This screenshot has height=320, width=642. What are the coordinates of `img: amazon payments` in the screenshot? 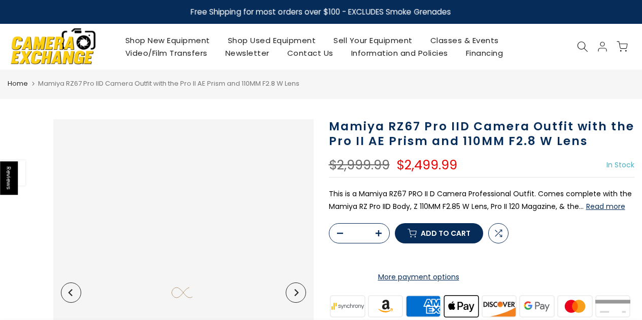 It's located at (385, 306).